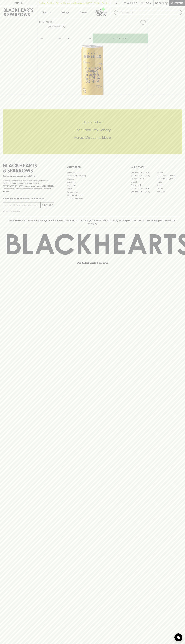 The width and height of the screenshot is (185, 644). Describe the element at coordinates (169, 182) in the screenshot. I see `a: Fitzroy` at that location.